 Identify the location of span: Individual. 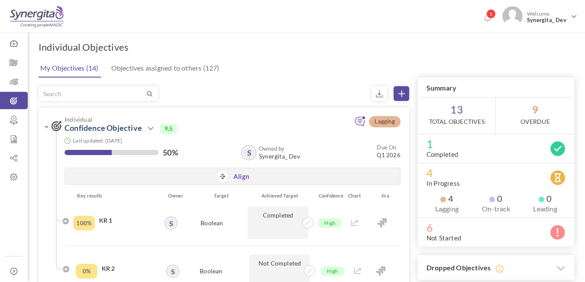
(196, 119).